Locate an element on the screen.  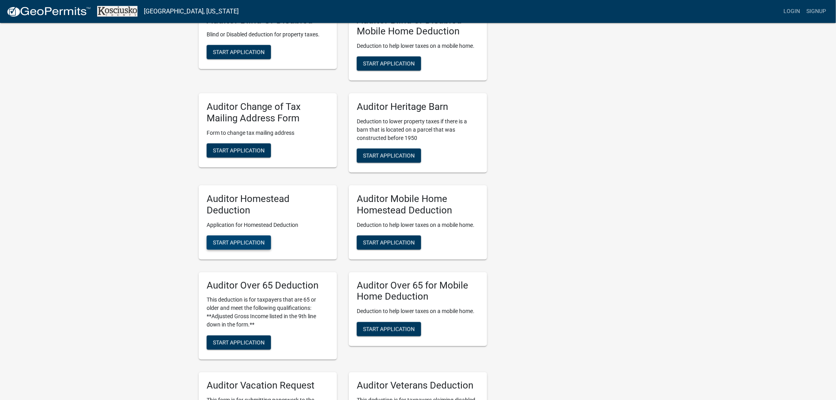
p: Blind or Disabled deduction for property taxes. is located at coordinates (268, 34).